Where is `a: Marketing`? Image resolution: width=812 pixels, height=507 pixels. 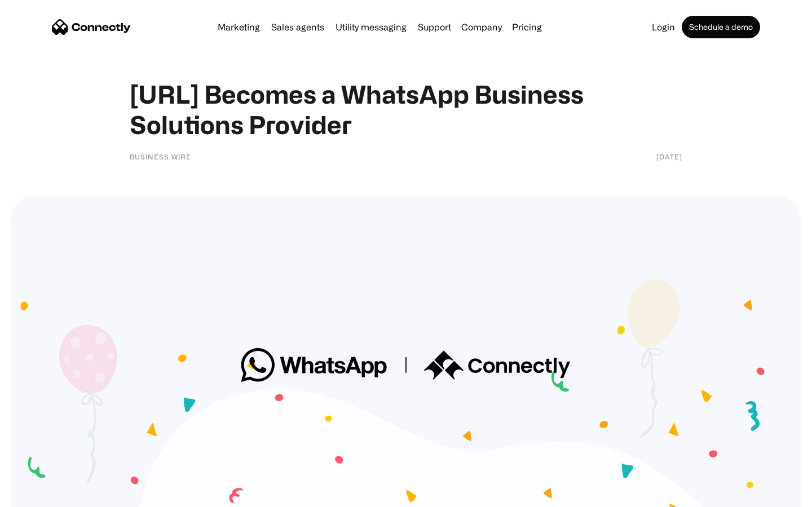 a: Marketing is located at coordinates (239, 27).